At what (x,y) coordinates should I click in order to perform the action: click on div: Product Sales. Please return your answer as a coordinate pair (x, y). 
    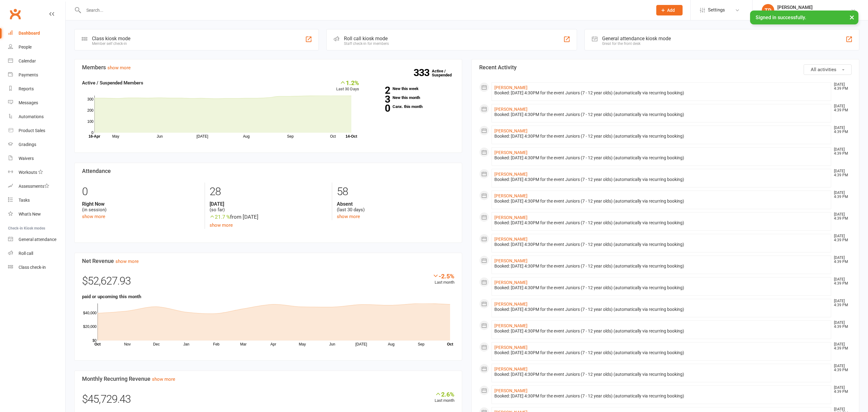
    Looking at the image, I should click on (32, 130).